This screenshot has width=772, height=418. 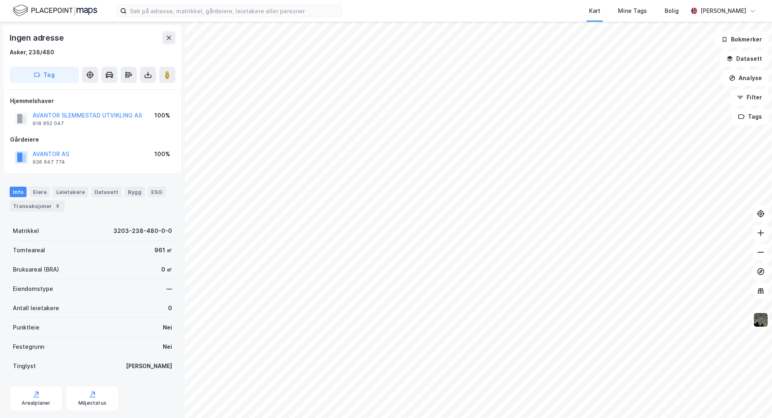 I want to click on button: Analyse, so click(x=745, y=78).